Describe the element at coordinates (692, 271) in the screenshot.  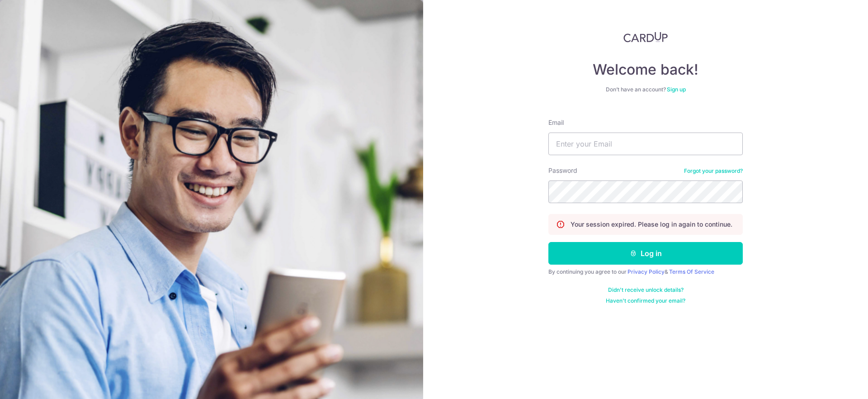
I see `a: Terms Of Service` at that location.